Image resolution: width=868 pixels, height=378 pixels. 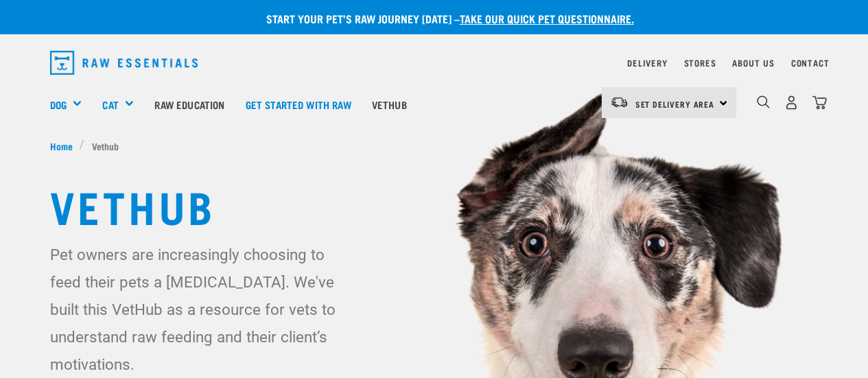 I want to click on span: Home, so click(x=61, y=145).